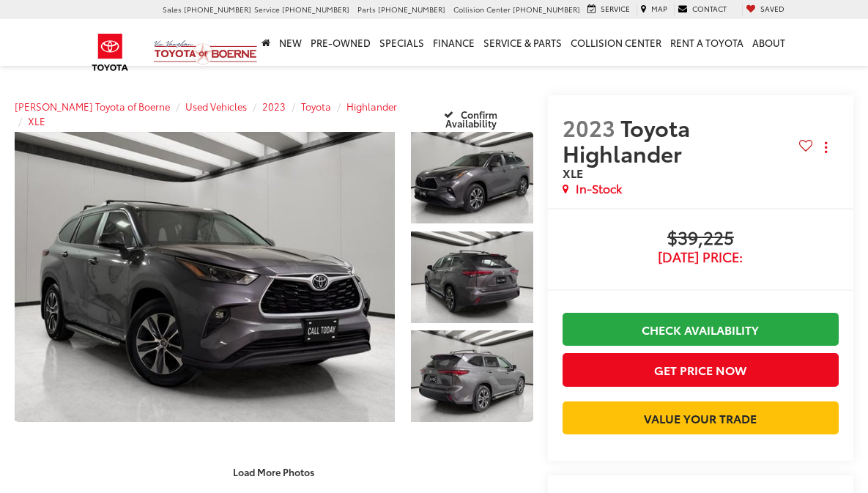 The height and width of the screenshot is (493, 868). I want to click on a: XLE, so click(36, 121).